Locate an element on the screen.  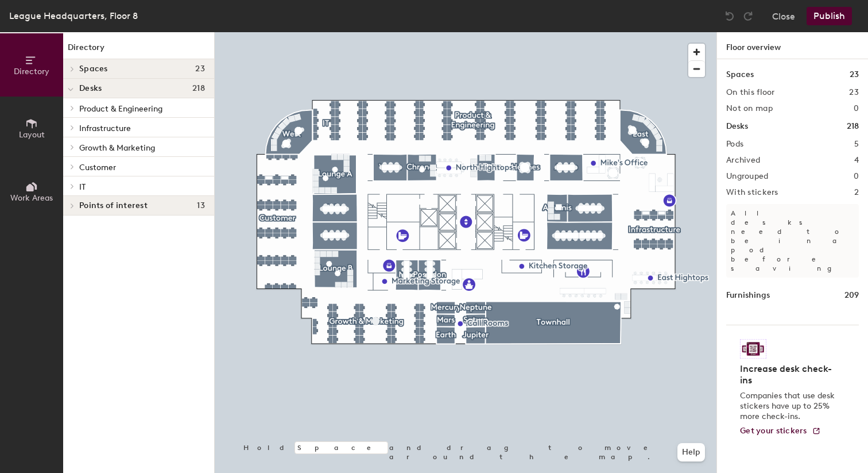
span: Get your stickers is located at coordinates (774, 430).